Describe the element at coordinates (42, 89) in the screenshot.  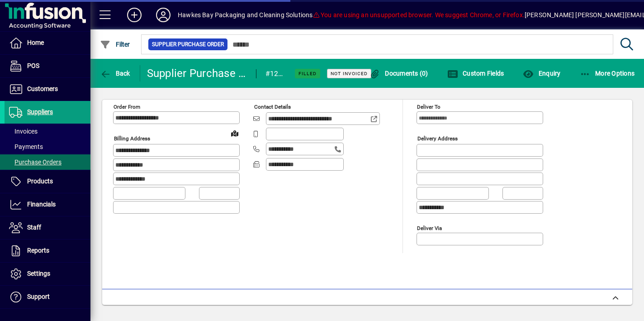
I see `span: Customers` at that location.